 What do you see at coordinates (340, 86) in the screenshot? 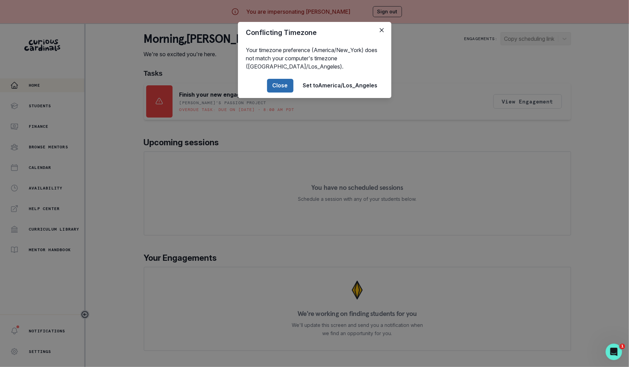
I see `button: Set toAmerica/Los_Angeles` at bounding box center [340, 86].